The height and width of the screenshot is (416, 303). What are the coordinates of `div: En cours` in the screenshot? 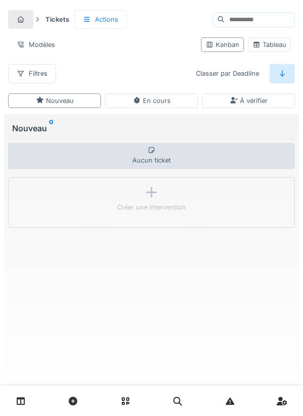 It's located at (152, 101).